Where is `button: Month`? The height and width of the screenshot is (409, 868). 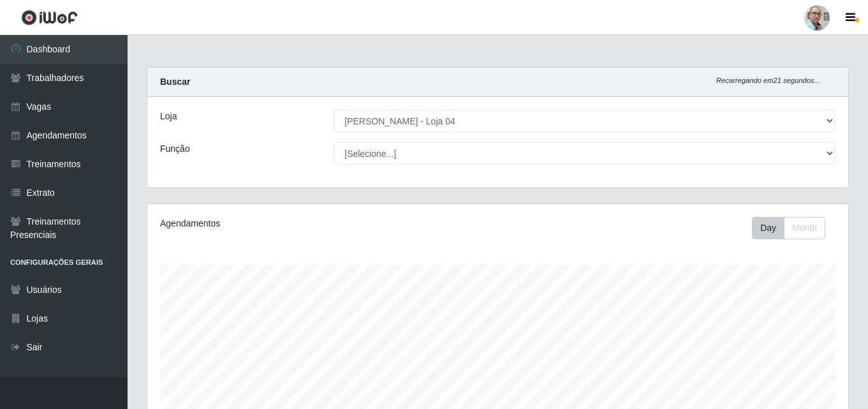 button: Month is located at coordinates (805, 228).